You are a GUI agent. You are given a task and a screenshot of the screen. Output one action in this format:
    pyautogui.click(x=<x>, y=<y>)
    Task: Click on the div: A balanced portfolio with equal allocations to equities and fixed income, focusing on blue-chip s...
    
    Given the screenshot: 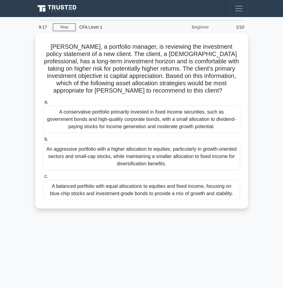 What is the action you would take?
    pyautogui.click(x=142, y=190)
    